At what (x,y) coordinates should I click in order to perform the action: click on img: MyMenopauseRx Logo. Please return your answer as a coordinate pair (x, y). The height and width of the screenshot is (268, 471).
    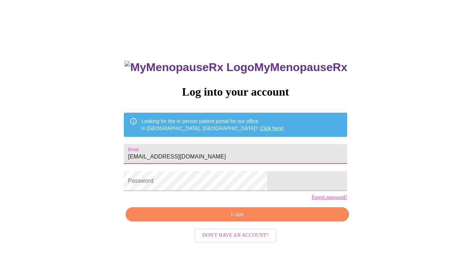
    Looking at the image, I should click on (189, 67).